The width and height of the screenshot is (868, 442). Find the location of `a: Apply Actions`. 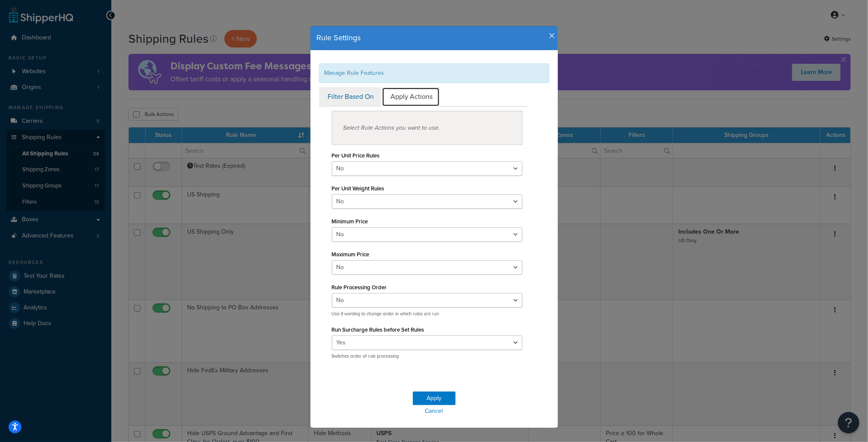

a: Apply Actions is located at coordinates (411, 97).